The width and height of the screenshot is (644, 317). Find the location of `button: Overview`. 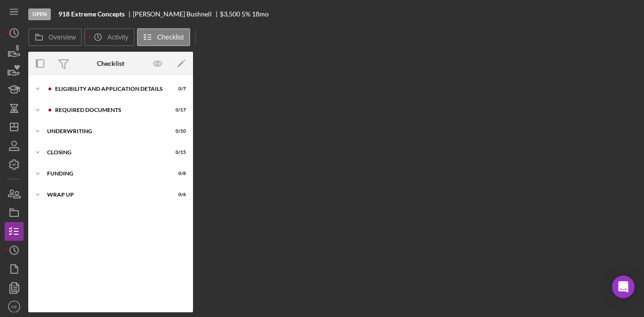

button: Overview is located at coordinates (55, 37).